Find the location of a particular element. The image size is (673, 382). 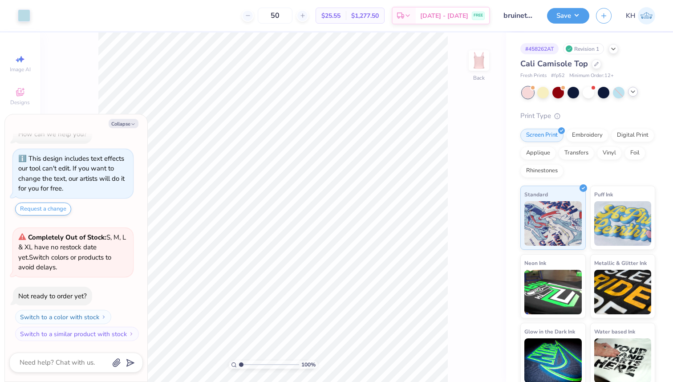

span: Water based Ink is located at coordinates (615, 331).